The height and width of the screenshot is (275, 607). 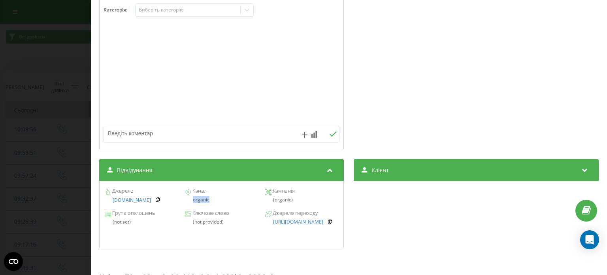 I want to click on div: (not provided), so click(x=221, y=222).